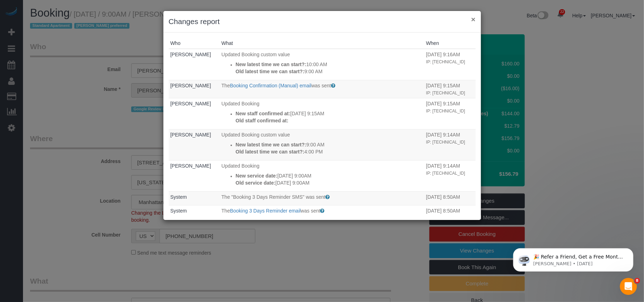 This screenshot has height=302, width=644. I want to click on h3: Changes report, so click(322, 22).